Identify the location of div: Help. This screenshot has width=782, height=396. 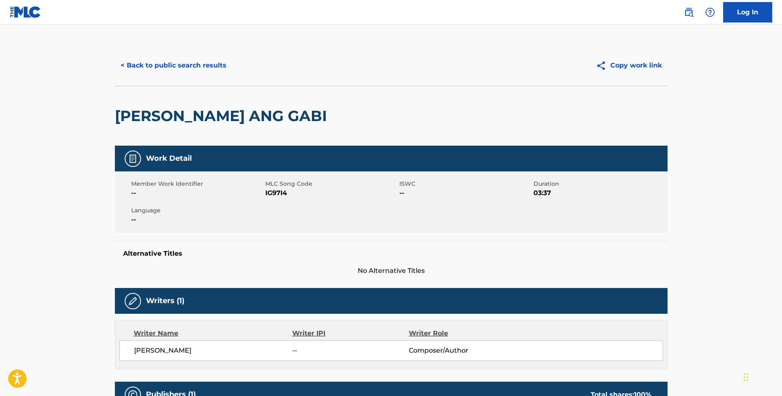
(710, 12).